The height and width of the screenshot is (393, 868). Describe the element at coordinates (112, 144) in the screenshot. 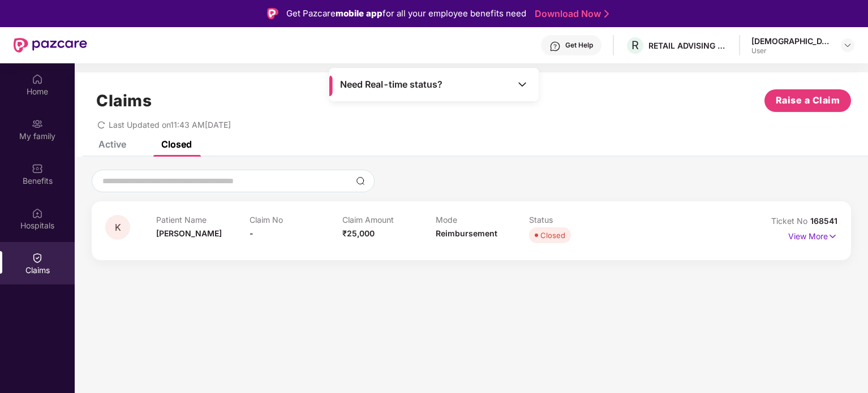

I see `div: Active` at that location.